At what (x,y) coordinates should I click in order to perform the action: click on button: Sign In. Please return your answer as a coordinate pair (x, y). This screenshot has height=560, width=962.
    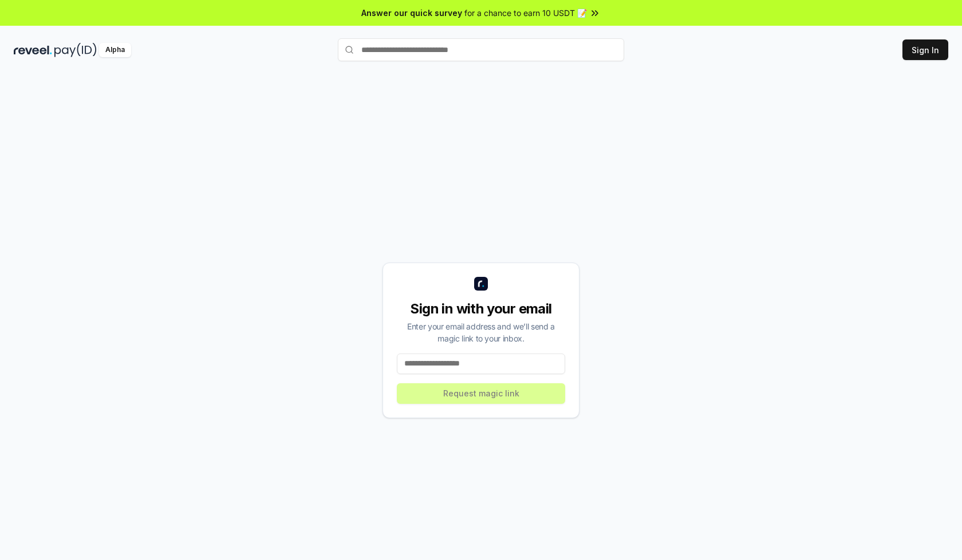
    Looking at the image, I should click on (925, 49).